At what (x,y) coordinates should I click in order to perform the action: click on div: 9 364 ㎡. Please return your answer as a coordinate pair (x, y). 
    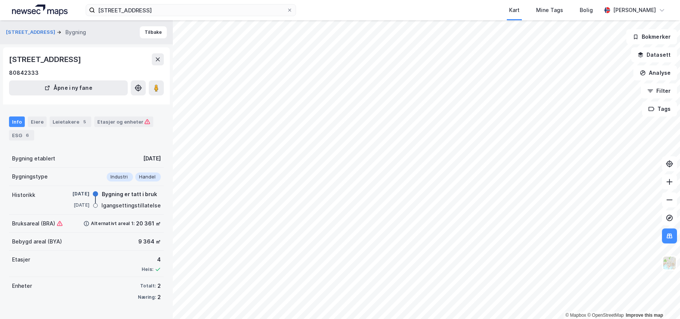
    Looking at the image, I should click on (150, 242).